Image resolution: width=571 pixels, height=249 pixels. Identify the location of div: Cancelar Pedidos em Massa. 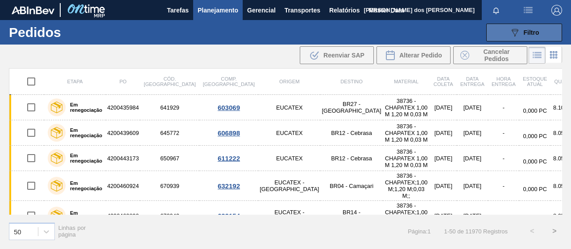
(490, 55).